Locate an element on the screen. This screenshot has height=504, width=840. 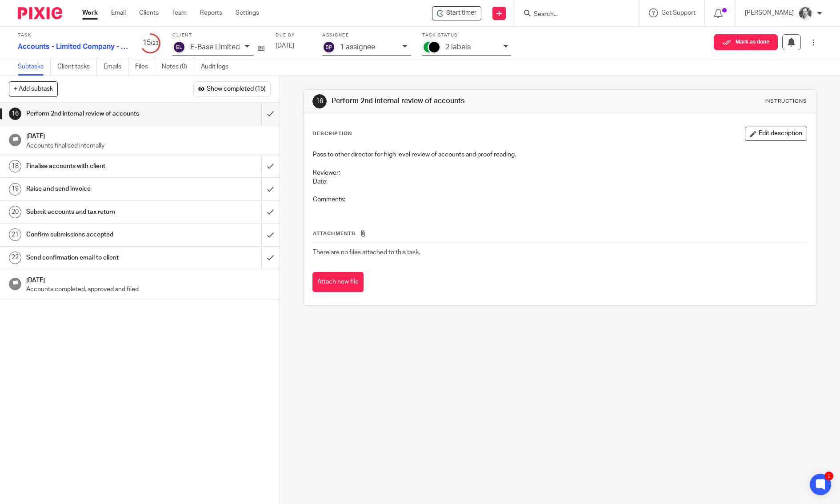
button: Show completed (15) is located at coordinates (232, 89).